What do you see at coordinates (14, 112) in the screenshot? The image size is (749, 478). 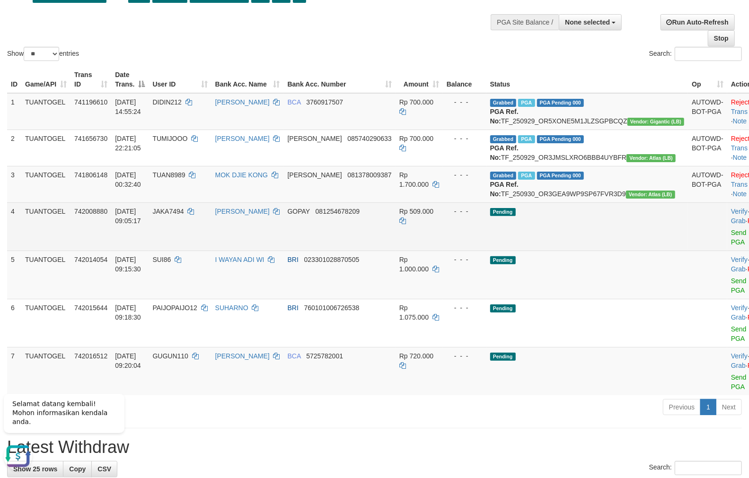 I see `td: 1` at bounding box center [14, 112].